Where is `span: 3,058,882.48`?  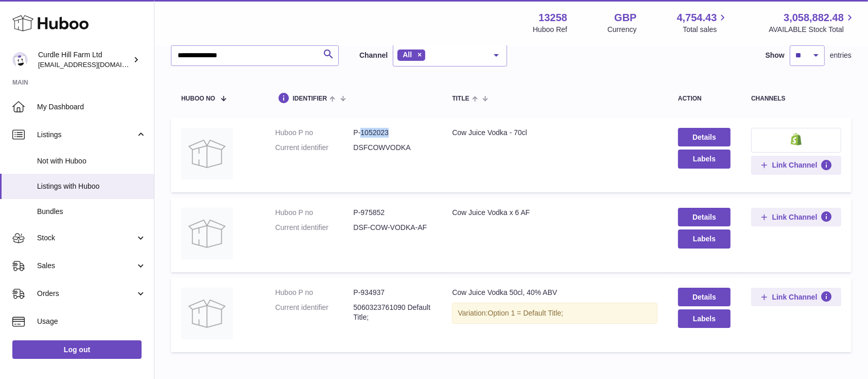
span: 3,058,882.48 is located at coordinates (814, 17).